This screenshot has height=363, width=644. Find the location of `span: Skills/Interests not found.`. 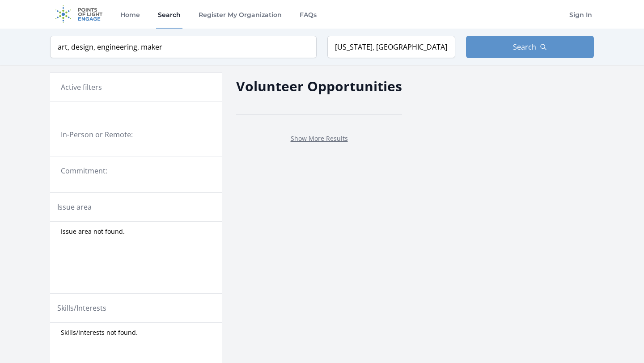

span: Skills/Interests not found. is located at coordinates (99, 333).